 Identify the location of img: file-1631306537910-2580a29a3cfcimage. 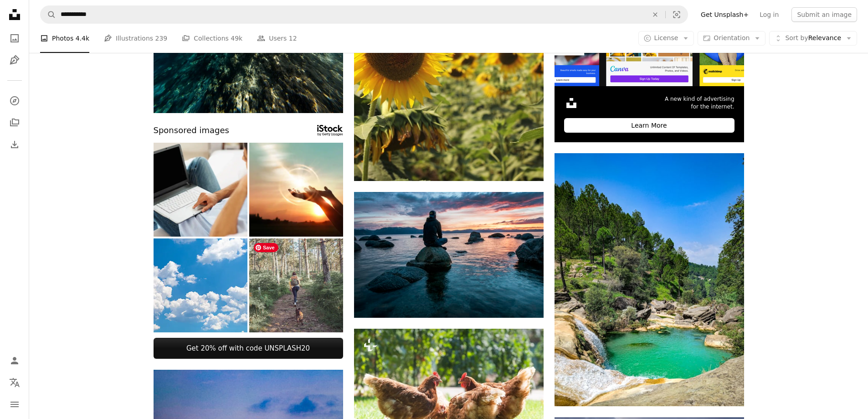
(571, 103).